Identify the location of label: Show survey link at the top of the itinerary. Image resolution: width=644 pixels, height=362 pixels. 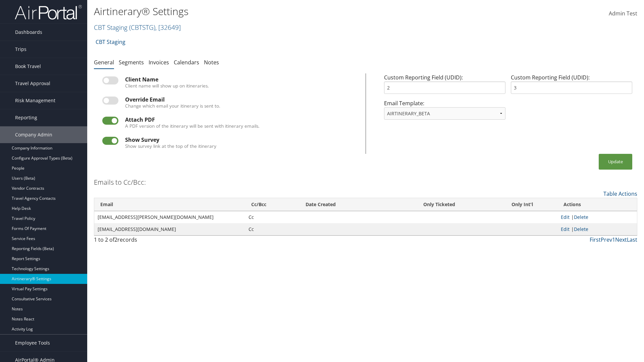
(171, 146).